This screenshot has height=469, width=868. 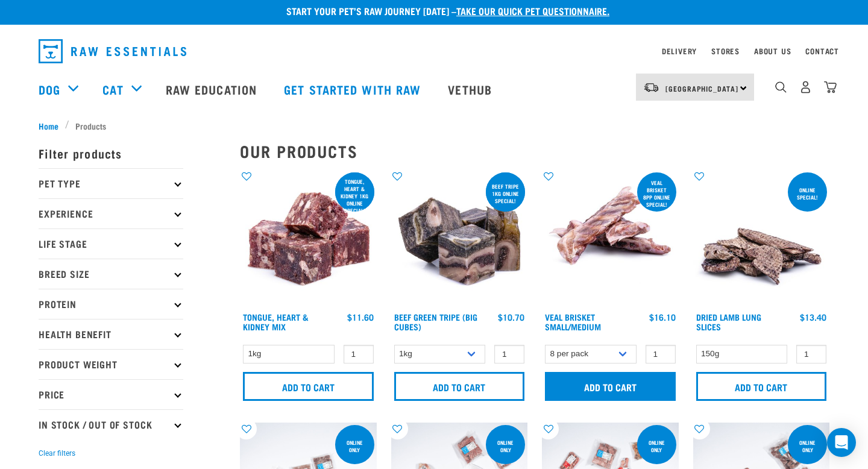 I want to click on img: 1207 Veal Brisket 4pp 01, so click(x=610, y=238).